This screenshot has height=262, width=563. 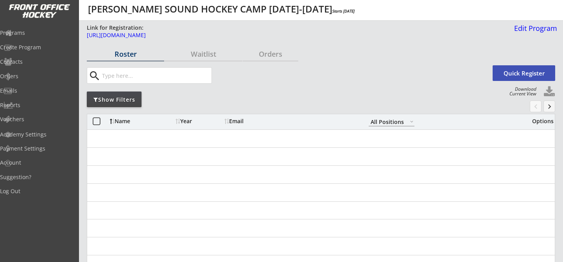 What do you see at coordinates (126, 54) in the screenshot?
I see `div: Roster` at bounding box center [126, 54].